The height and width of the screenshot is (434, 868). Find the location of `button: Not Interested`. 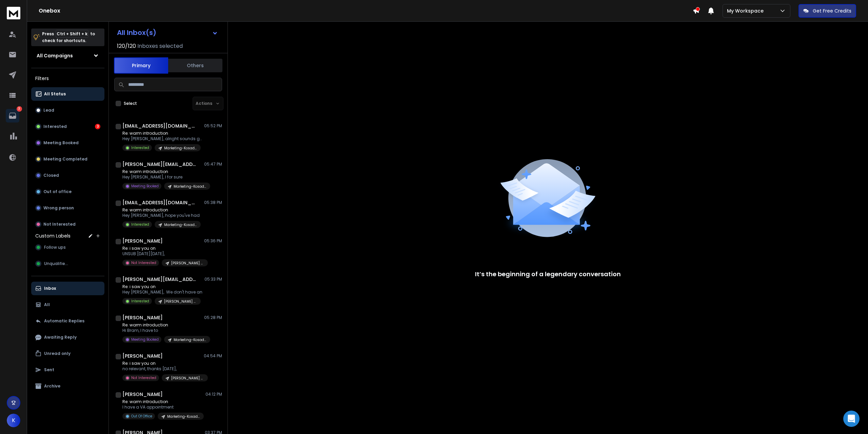

button: Not Interested is located at coordinates (68, 225).